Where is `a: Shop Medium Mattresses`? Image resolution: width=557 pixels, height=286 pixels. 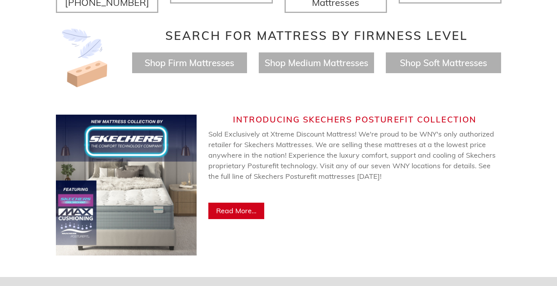
a: Shop Medium Mattresses is located at coordinates (316, 63).